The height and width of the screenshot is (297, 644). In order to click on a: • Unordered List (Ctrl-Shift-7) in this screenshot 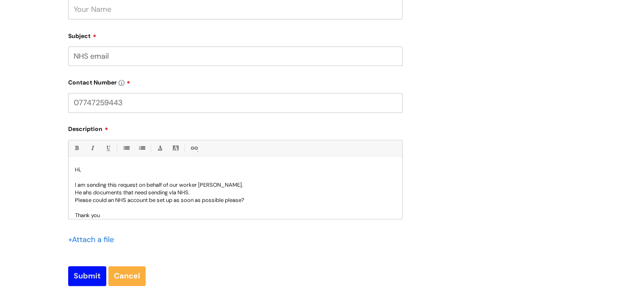, I will do `click(125, 148)`.